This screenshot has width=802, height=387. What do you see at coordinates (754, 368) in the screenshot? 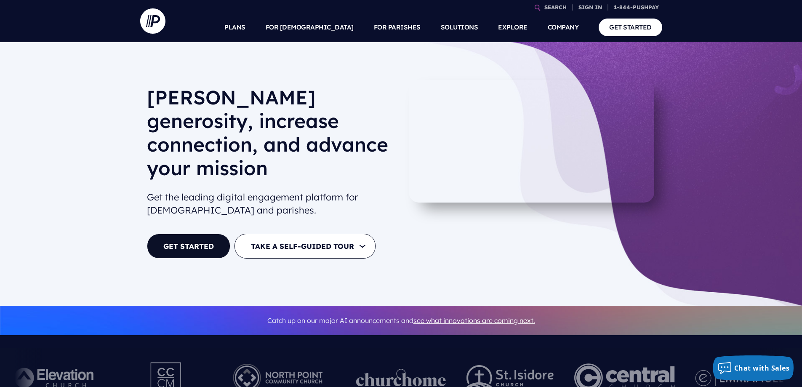
I see `button: Chat with Sales` at bounding box center [754, 368].